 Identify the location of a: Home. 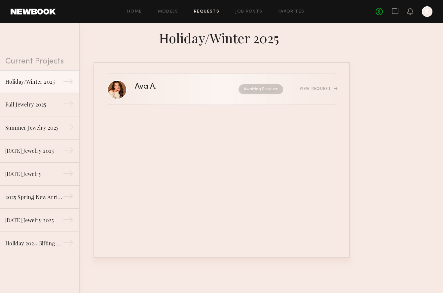
(135, 12).